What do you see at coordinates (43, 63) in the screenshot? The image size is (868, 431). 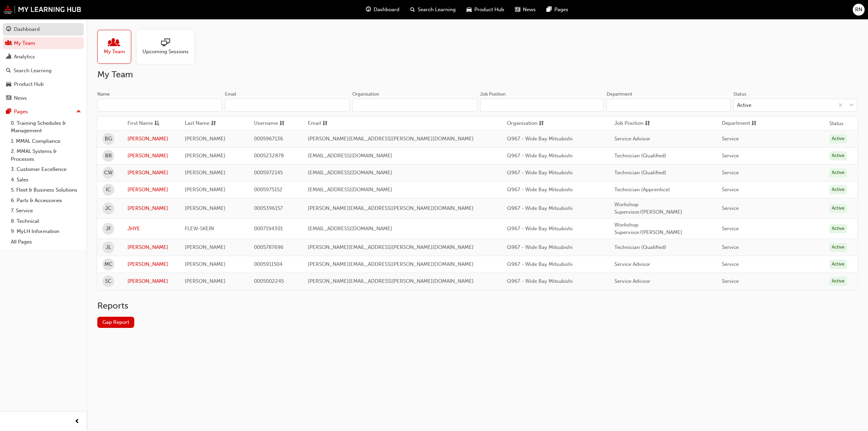 I see `button: DashboardMy TeamAnalyticsSearch LearningProduct HubNews` at bounding box center [43, 63].